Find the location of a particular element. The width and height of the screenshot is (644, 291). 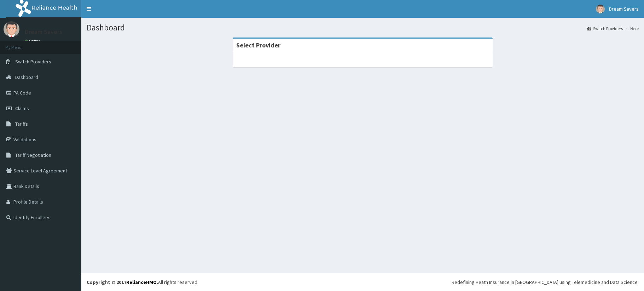

a: RelianceHMO is located at coordinates (141, 282).